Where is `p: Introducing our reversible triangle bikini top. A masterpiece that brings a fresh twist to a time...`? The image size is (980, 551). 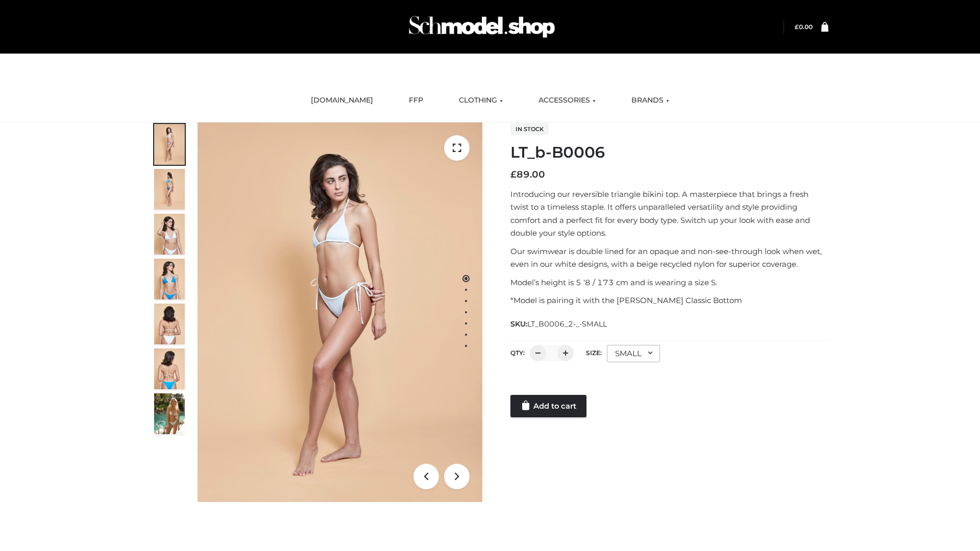
p: Introducing our reversible triangle bikini top. A masterpiece that brings a fresh twist to a time... is located at coordinates (669, 213).